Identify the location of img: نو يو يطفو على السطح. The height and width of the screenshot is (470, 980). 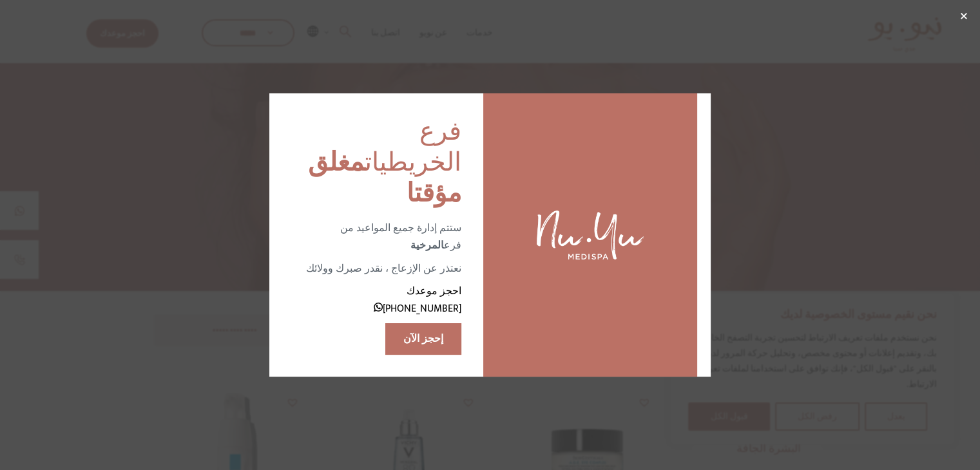
(590, 235).